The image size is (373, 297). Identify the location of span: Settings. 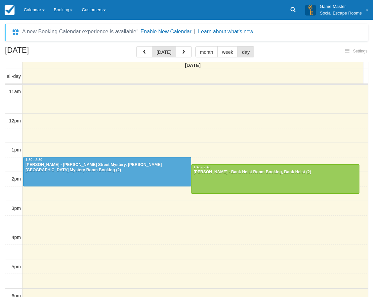
(360, 51).